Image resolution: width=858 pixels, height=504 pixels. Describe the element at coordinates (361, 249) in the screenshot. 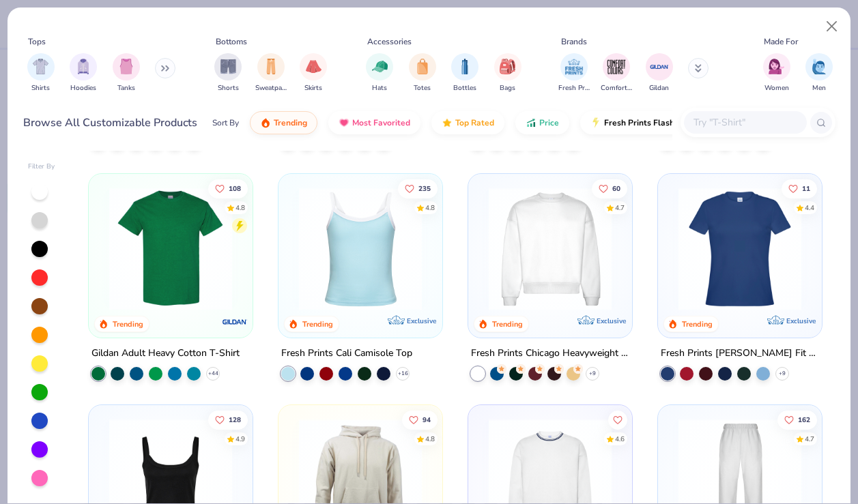

I see `img: a25d9891-da96-49f3-a35e-76288174bf3a` at that location.